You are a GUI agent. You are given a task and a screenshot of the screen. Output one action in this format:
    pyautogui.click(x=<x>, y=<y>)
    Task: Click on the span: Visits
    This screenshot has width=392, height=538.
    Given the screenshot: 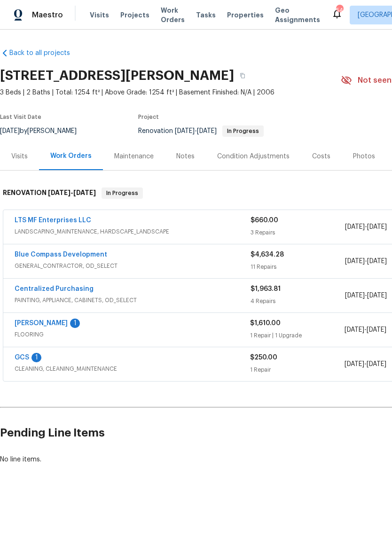 What is the action you would take?
    pyautogui.click(x=99, y=15)
    